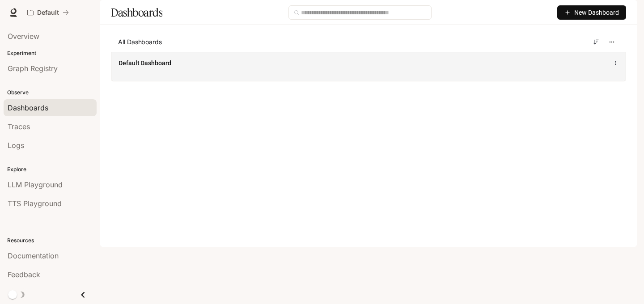 The height and width of the screenshot is (304, 644). I want to click on h1: Dashboards, so click(136, 12).